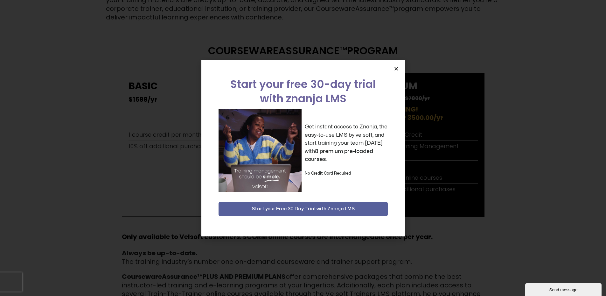 This screenshot has height=296, width=606. What do you see at coordinates (38, 8) in the screenshot?
I see `div: Send message` at bounding box center [38, 8].